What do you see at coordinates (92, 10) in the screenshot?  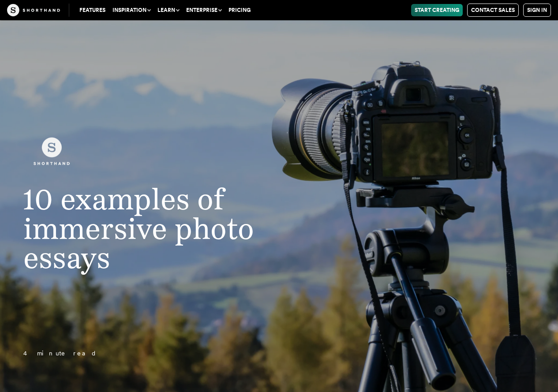 I see `a: Features` at bounding box center [92, 10].